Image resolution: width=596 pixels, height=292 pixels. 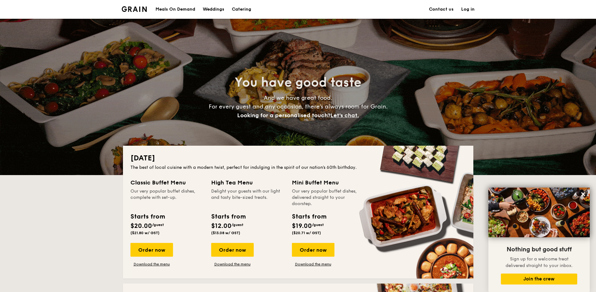 I want to click on div: Our very popular buffet dishes, complete with set-up., so click(x=167, y=198).